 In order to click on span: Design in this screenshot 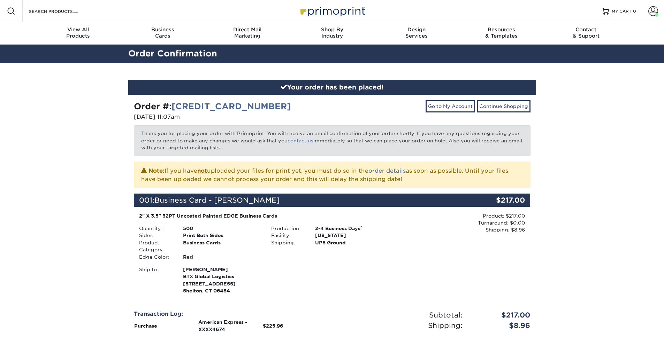, I will do `click(416, 30)`.